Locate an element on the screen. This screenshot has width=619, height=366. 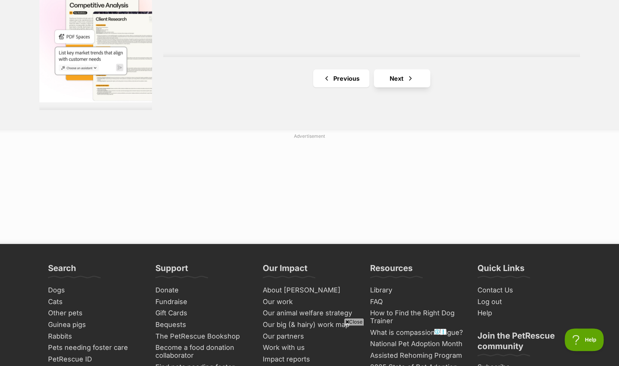
a: Cats is located at coordinates (95, 302).